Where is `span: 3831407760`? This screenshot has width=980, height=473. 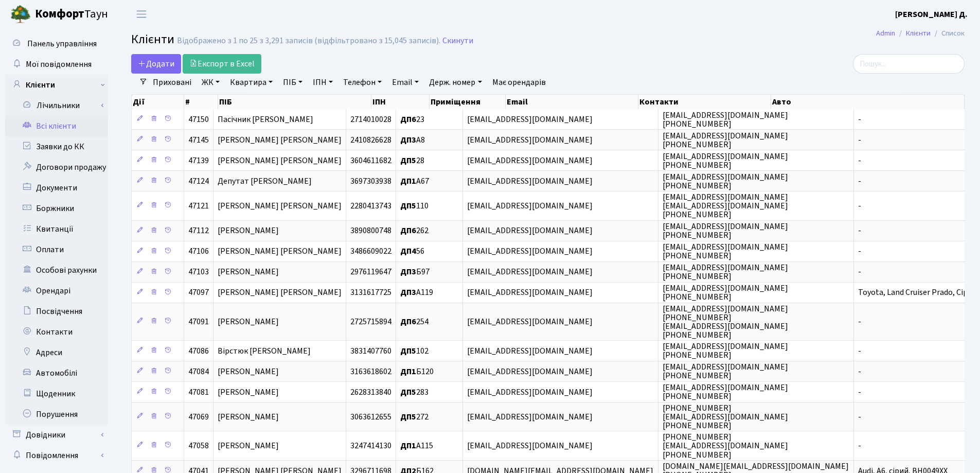
span: 3831407760 is located at coordinates (371, 351).